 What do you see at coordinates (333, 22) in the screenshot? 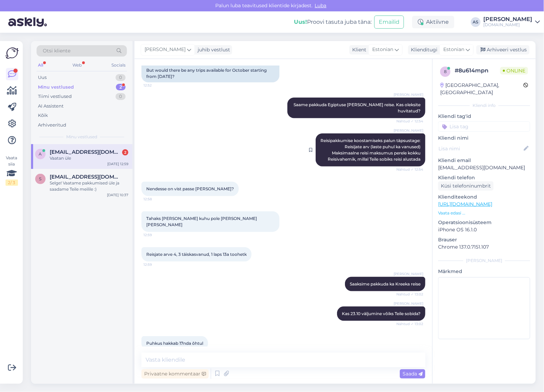
I see `div: Proovi tasuta juba täna:` at bounding box center [333, 22].